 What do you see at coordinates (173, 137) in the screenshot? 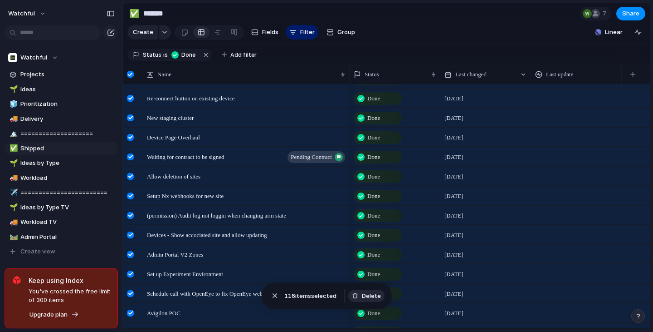
I see `span: Device Page Overhaul` at bounding box center [173, 137].